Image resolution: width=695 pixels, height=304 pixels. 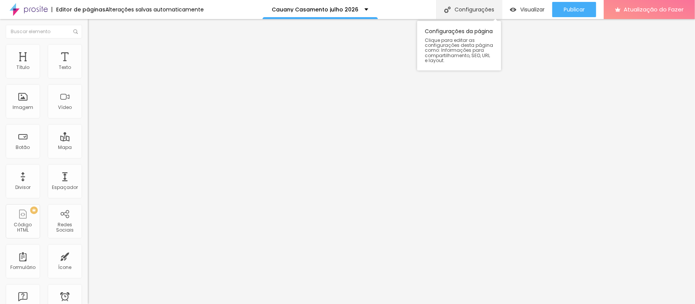 What do you see at coordinates (315, 10) in the screenshot?
I see `font: Cauany Casamento julho 2026` at bounding box center [315, 10].